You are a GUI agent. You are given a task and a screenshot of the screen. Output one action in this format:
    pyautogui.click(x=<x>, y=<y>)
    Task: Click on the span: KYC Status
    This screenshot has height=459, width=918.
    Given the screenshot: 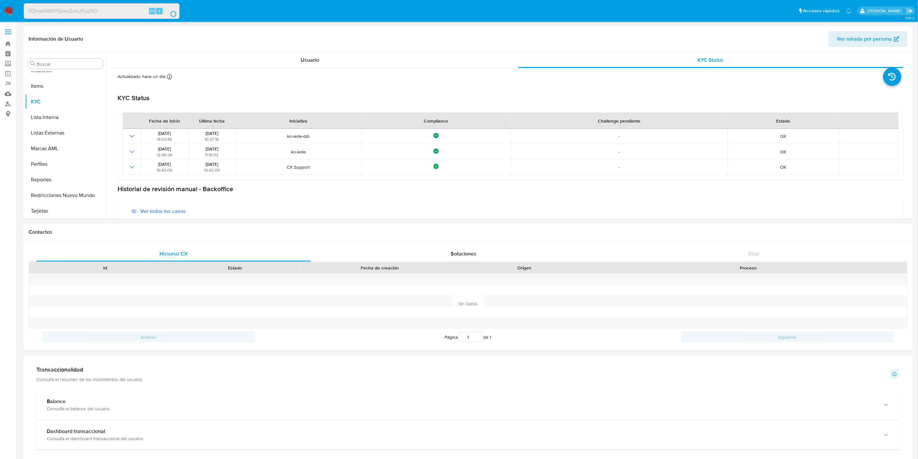 What is the action you would take?
    pyautogui.click(x=711, y=60)
    